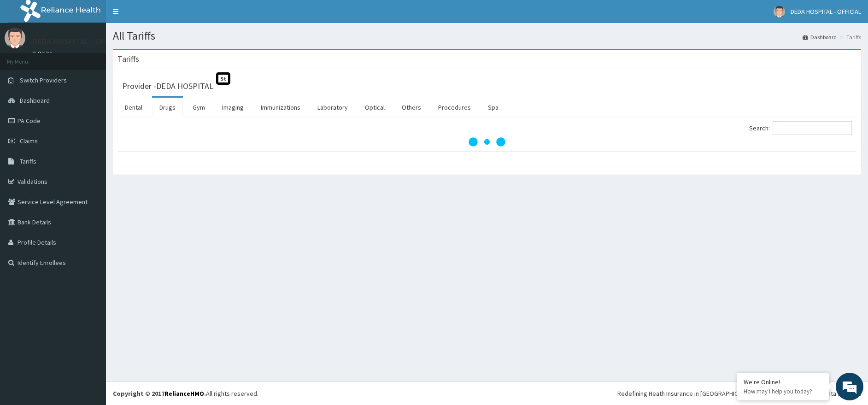 This screenshot has width=868, height=405. What do you see at coordinates (332, 108) in the screenshot?
I see `a: Laboratory` at bounding box center [332, 108].